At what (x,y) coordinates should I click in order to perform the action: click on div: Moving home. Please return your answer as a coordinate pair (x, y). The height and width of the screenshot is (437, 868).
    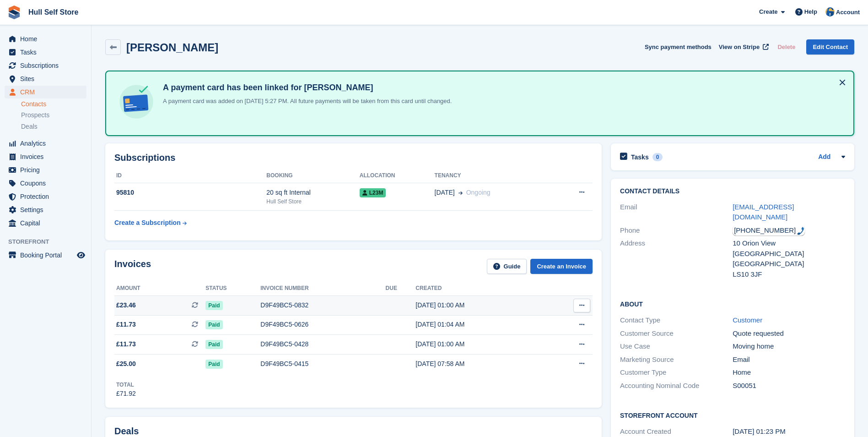
    Looking at the image, I should click on (789, 346).